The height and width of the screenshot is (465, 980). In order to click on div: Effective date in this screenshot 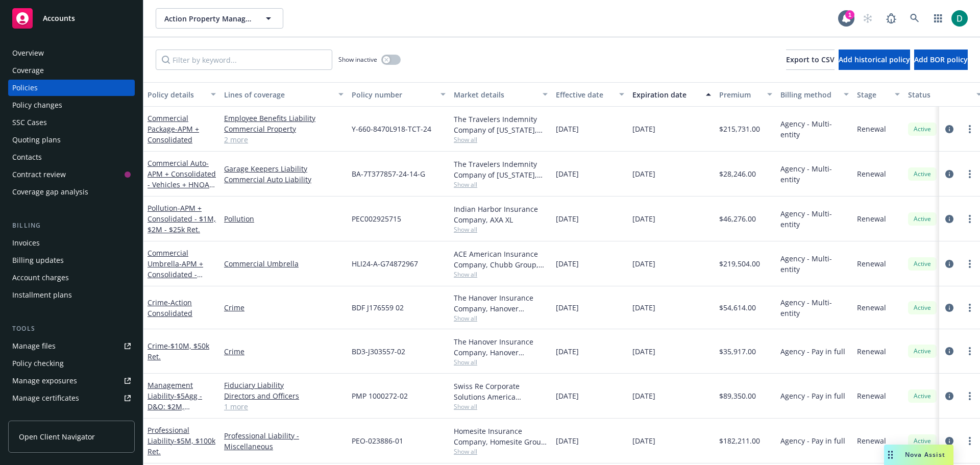, I will do `click(585, 94)`.